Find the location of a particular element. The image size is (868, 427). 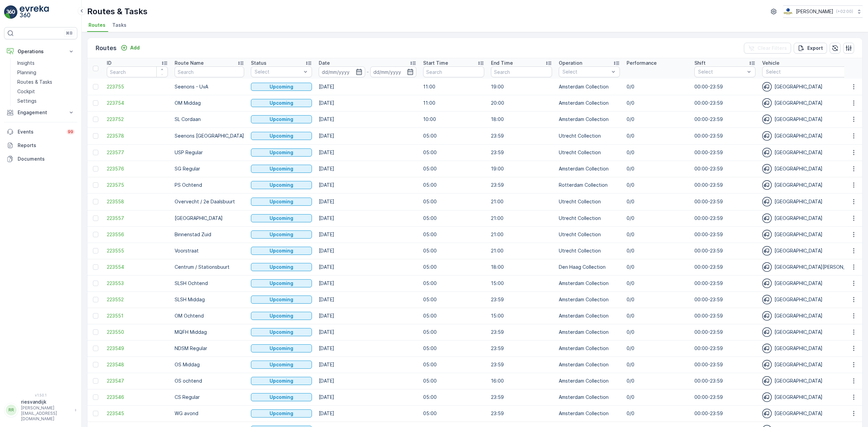

p: 99 is located at coordinates (70, 132).